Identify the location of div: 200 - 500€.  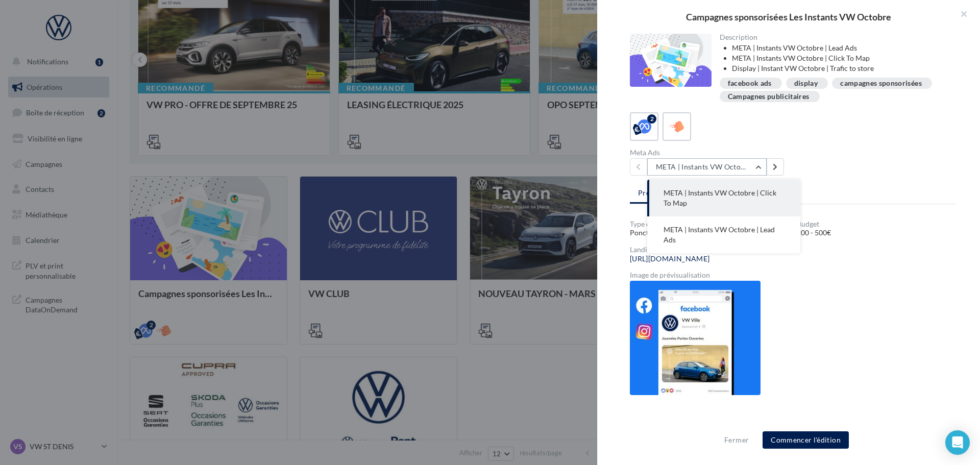
(876, 233).